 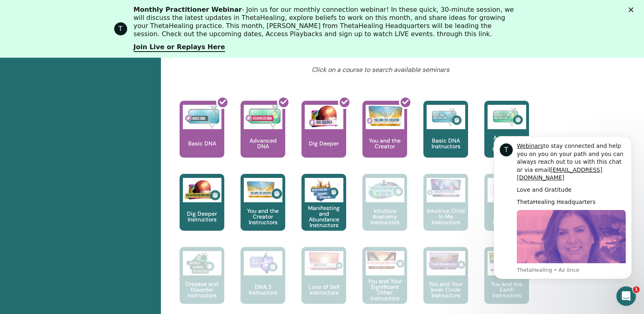 I want to click on div: - Join us for our monthly connection webinar! In these quick, 30-minute session, we will discuss ..., so click(x=325, y=22).